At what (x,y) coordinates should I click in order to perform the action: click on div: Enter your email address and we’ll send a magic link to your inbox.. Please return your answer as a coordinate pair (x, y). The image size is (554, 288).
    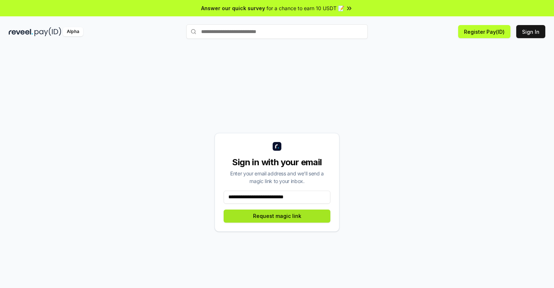
    Looking at the image, I should click on (277, 177).